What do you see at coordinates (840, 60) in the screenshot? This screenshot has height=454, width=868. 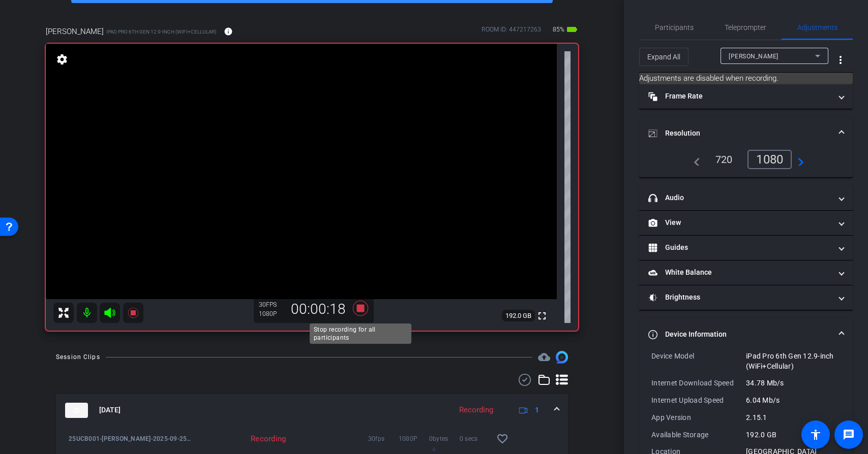 I see `mat-icon: more_vert` at bounding box center [840, 60].